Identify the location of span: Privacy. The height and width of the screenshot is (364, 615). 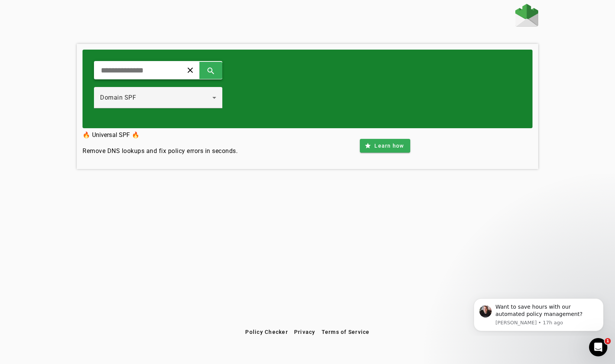
(305, 332).